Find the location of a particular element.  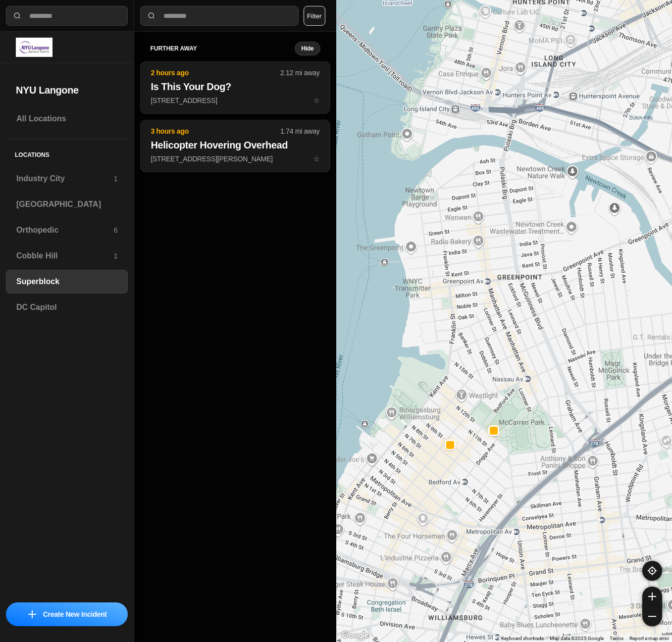

h5: further away is located at coordinates (222, 49).